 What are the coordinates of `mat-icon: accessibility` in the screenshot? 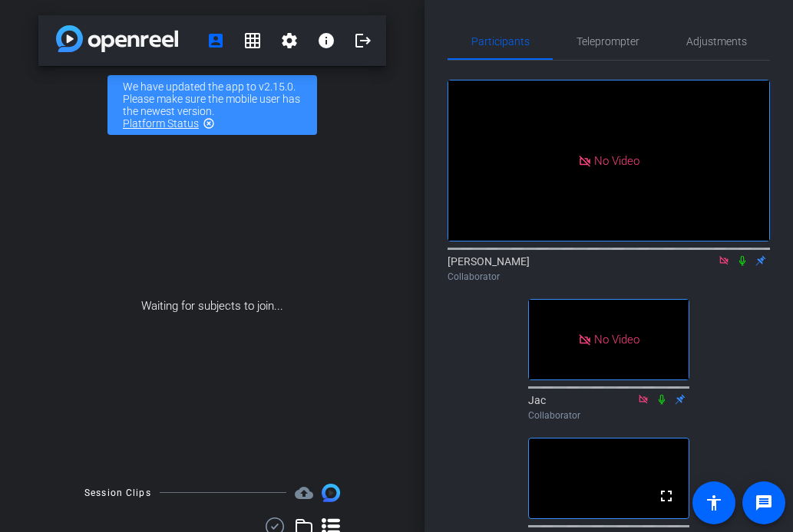 It's located at (714, 503).